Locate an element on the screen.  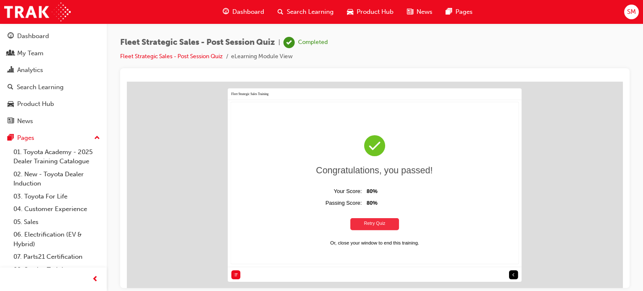
div: Analytics is located at coordinates (30, 70).